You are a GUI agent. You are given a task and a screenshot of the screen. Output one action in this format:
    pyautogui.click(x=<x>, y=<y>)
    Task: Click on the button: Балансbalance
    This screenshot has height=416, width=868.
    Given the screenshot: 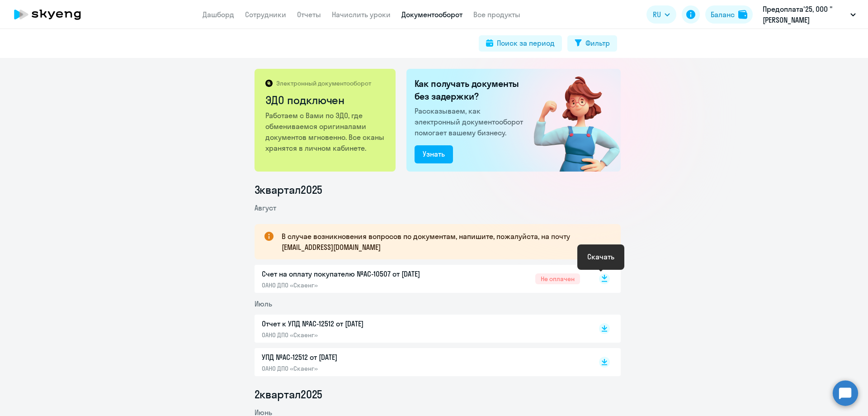 What is the action you would take?
    pyautogui.click(x=729, y=15)
    